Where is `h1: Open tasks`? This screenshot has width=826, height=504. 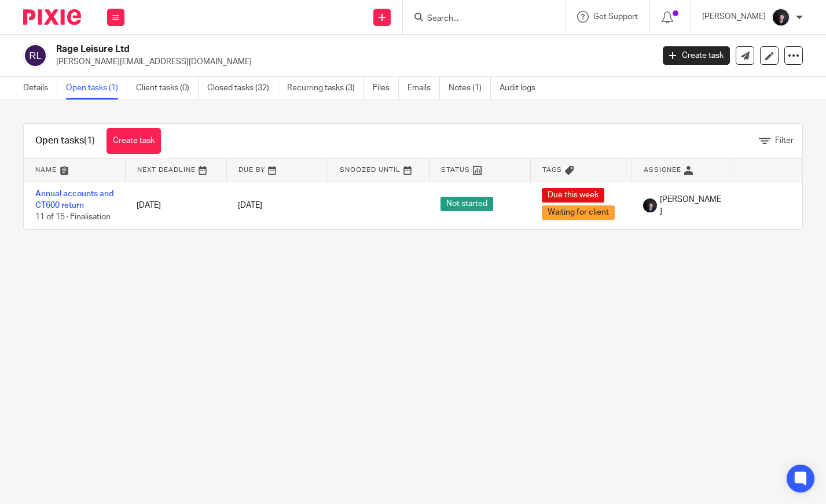
h1: Open tasks is located at coordinates (65, 141).